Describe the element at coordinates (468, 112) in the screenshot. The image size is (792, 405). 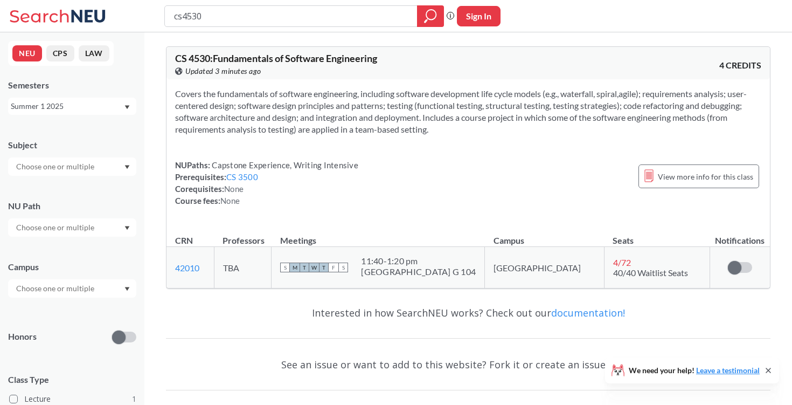
I see `section: Covers the fundamentals of software engineering, including software development life cycle models...` at that location.